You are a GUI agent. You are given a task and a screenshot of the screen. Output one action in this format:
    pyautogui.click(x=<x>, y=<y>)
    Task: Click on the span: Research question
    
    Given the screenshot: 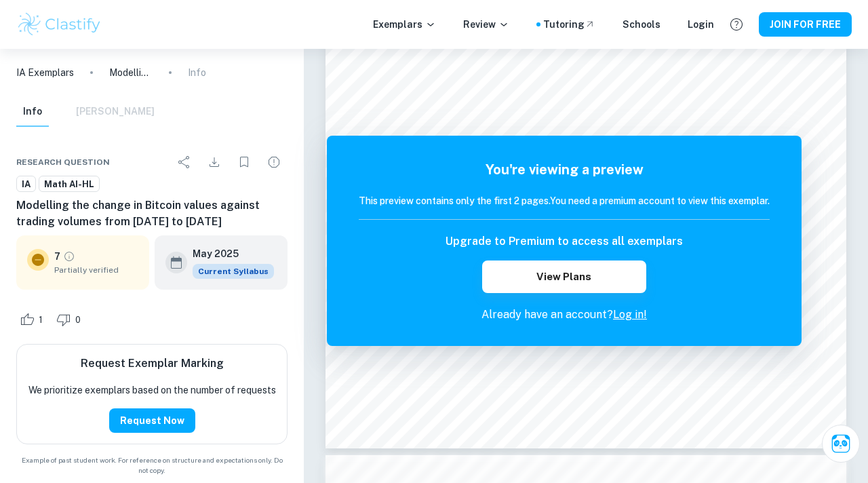 What is the action you would take?
    pyautogui.click(x=63, y=162)
    